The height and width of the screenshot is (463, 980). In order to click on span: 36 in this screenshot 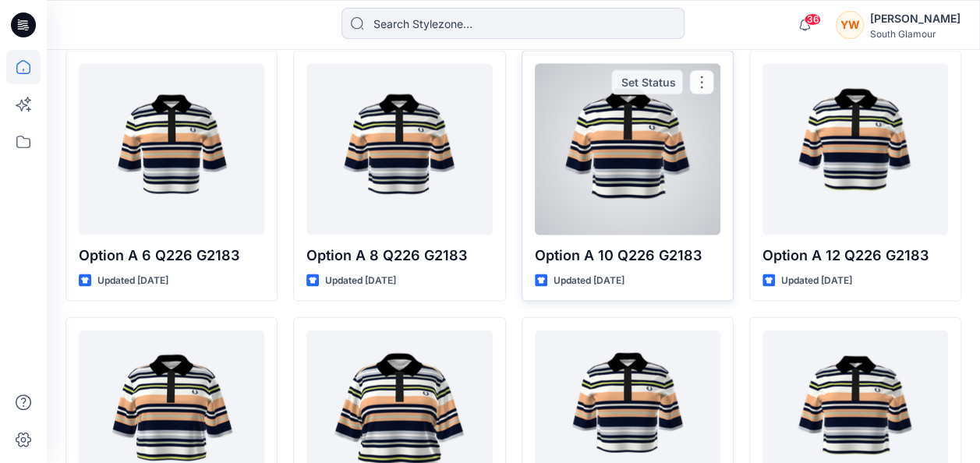, I will do `click(812, 19)`.